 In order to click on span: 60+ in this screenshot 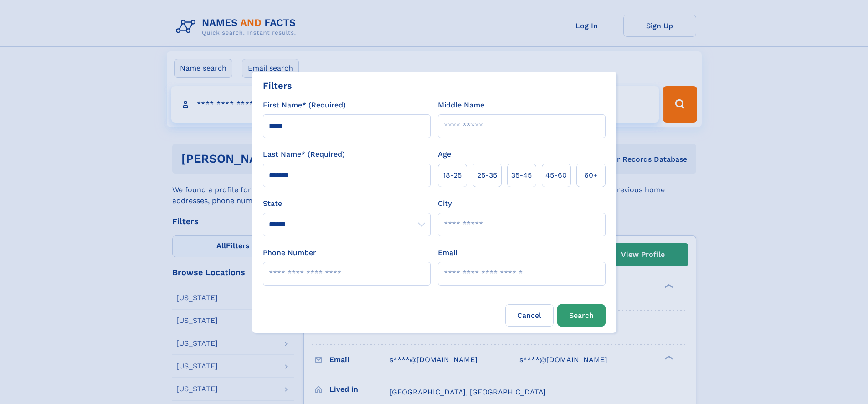, I will do `click(591, 175)`.